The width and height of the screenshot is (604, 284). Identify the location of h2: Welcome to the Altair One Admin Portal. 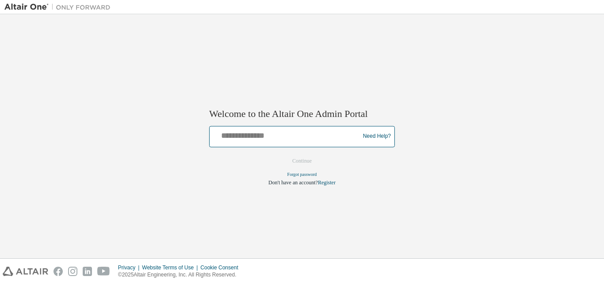
(302, 114).